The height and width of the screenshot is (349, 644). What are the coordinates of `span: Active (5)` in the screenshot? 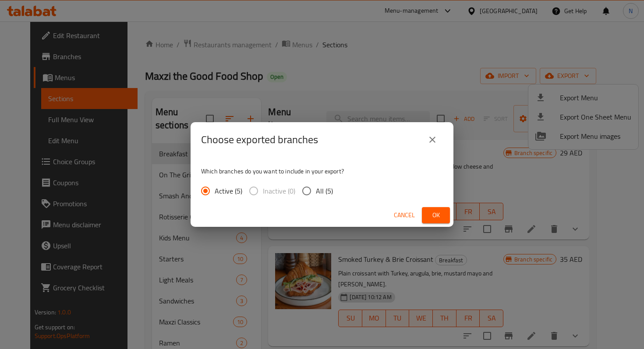 It's located at (228, 191).